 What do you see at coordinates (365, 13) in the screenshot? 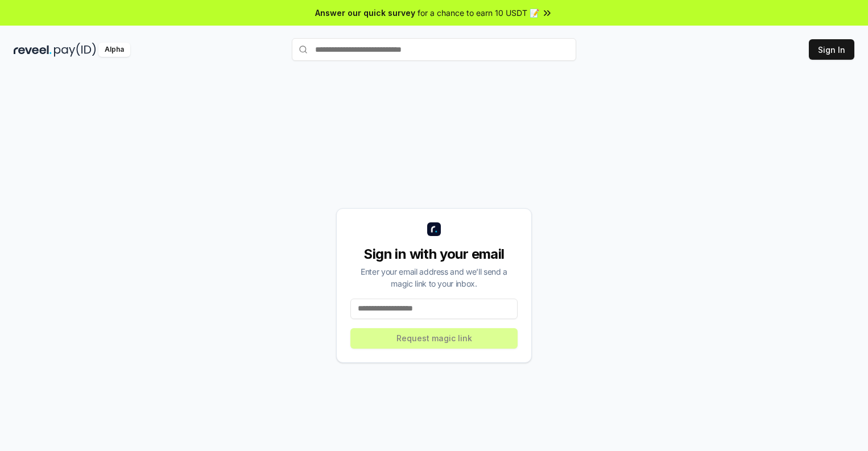
I see `span: Answer our quick survey` at bounding box center [365, 13].